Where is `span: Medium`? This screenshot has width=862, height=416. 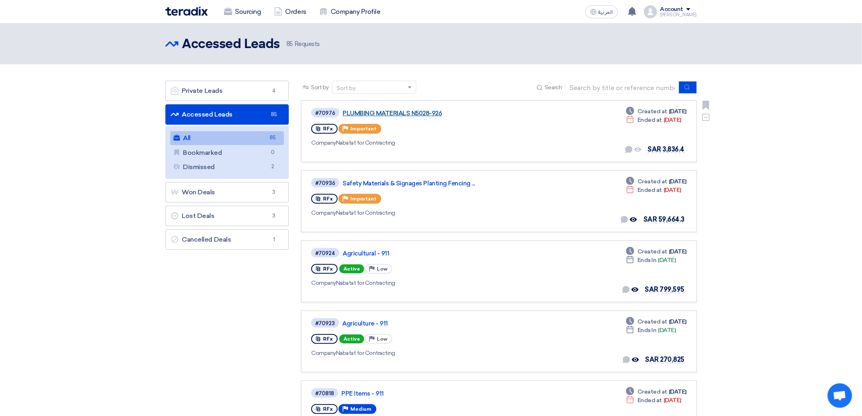
span: Medium is located at coordinates (361, 409).